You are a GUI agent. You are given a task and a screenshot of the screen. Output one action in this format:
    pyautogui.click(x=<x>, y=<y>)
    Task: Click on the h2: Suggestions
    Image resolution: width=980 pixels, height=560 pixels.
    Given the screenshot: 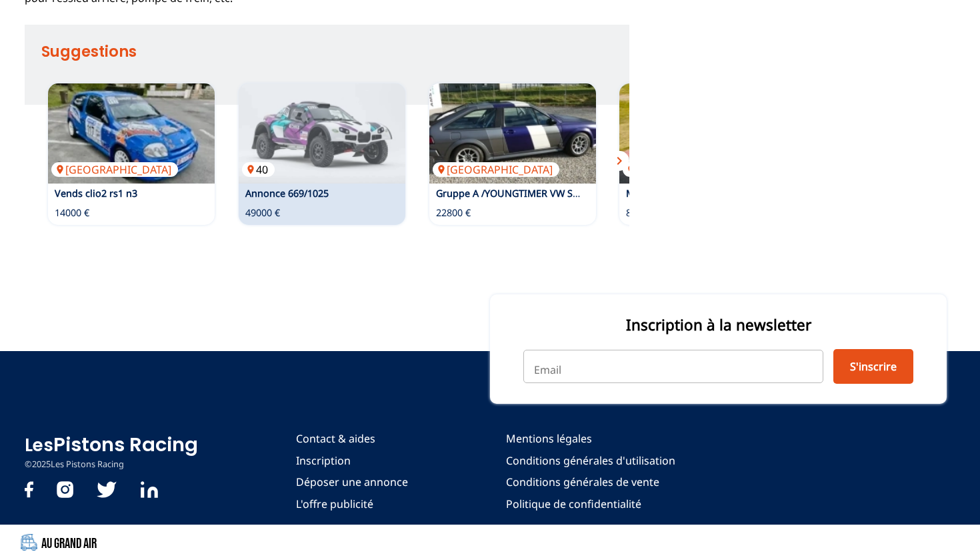 What is the action you would take?
    pyautogui.click(x=335, y=52)
    